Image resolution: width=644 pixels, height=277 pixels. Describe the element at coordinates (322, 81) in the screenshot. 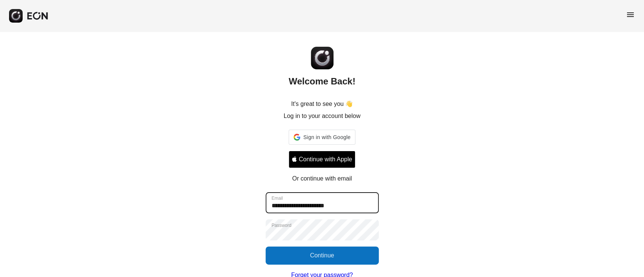

I see `h2: Welcome Back!` at that location.